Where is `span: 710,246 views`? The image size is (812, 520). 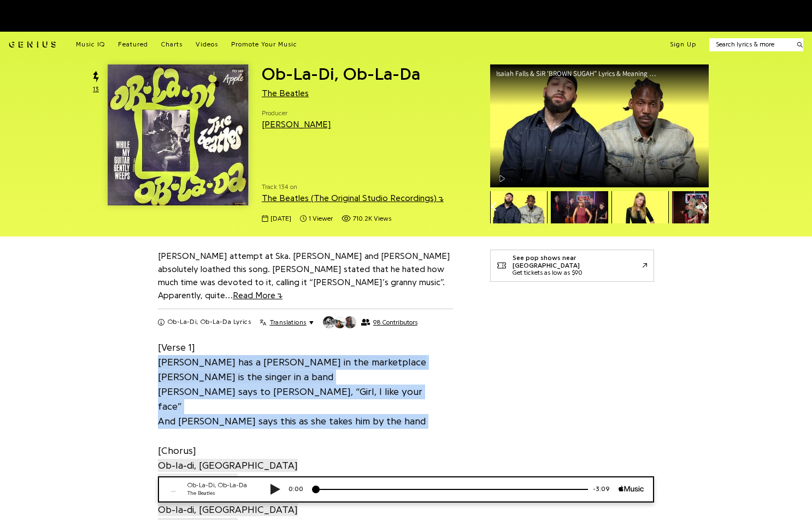
span: 710,246 views is located at coordinates (367, 218).